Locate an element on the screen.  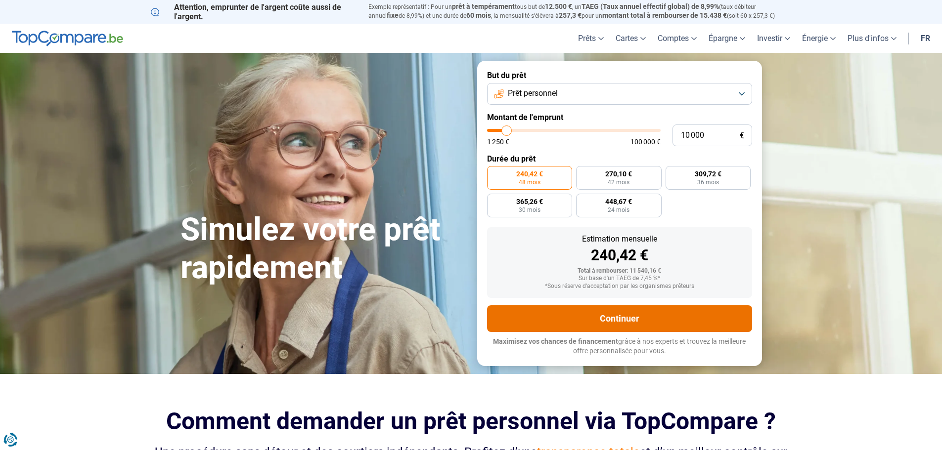
span: 270,10 € is located at coordinates (618, 174).